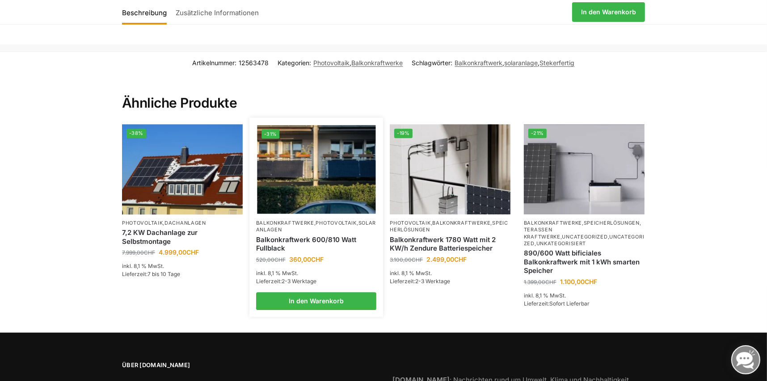  What do you see at coordinates (521, 63) in the screenshot?
I see `a: solaranlage` at bounding box center [521, 63].